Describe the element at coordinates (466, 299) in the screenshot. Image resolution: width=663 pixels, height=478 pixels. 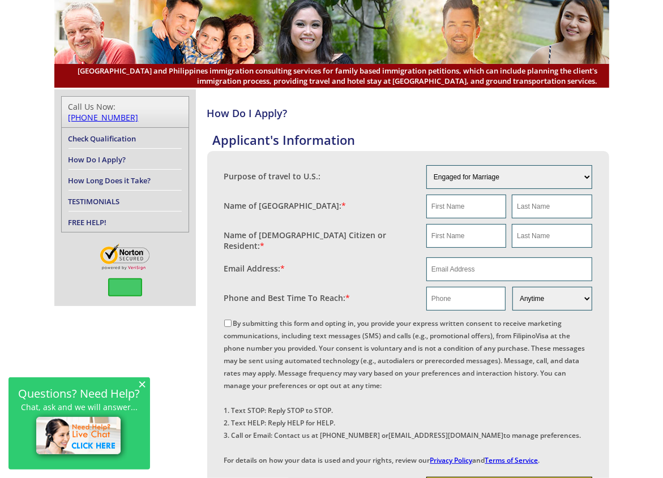
I see `input: Phone` at that location.